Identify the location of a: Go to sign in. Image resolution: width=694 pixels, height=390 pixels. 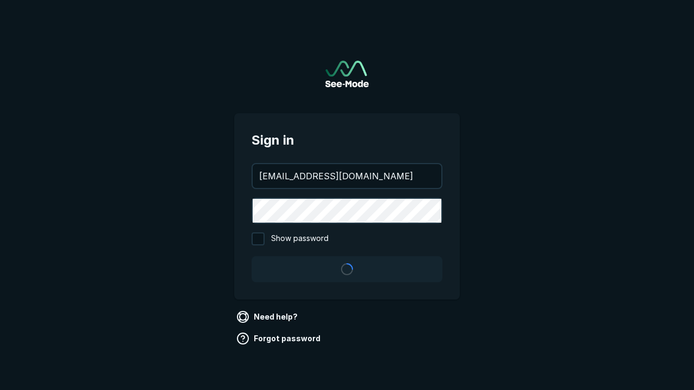
(347, 74).